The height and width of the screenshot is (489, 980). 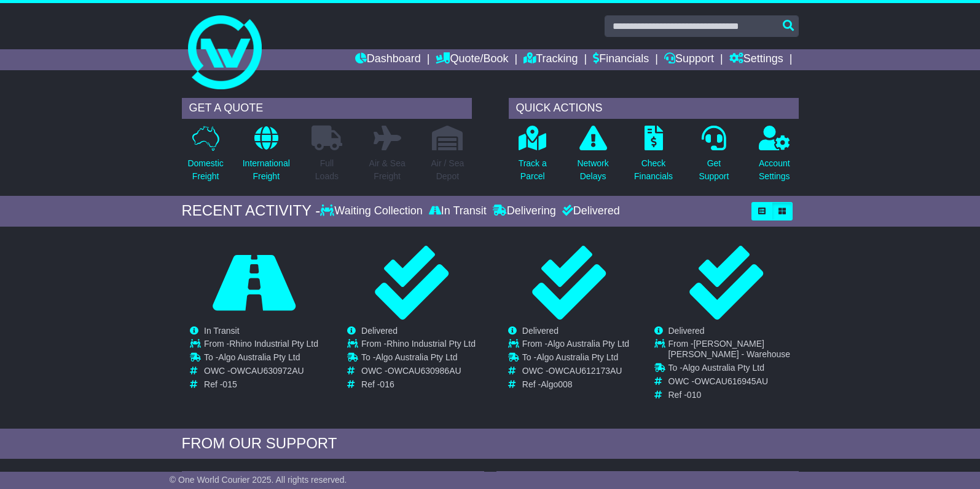 What do you see at coordinates (732, 381) in the screenshot?
I see `span: OWCAU616945AU` at bounding box center [732, 381].